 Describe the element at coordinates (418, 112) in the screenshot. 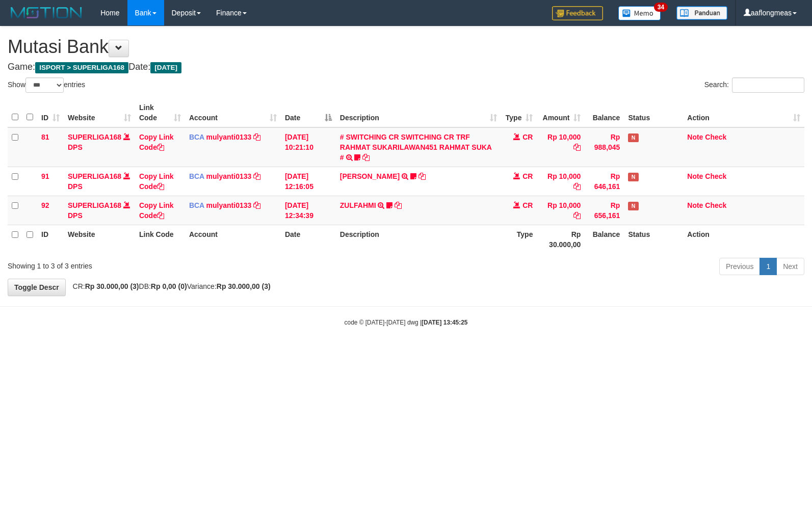

I see `th: Description: activate to sort column ascending` at that location.